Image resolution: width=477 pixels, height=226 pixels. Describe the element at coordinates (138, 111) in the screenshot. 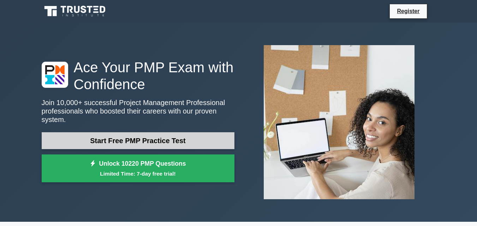

I see `p: Join 10,000+ successful Project Management Professional professionals who boosted their careers w...` at that location.